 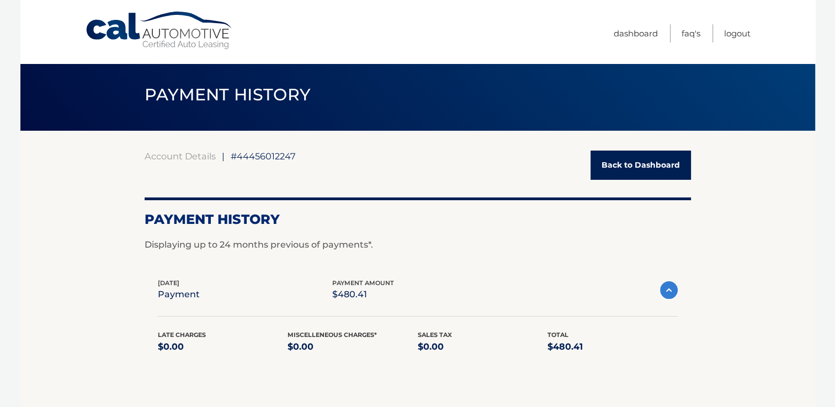 I want to click on a: Back to Dashboard, so click(x=641, y=165).